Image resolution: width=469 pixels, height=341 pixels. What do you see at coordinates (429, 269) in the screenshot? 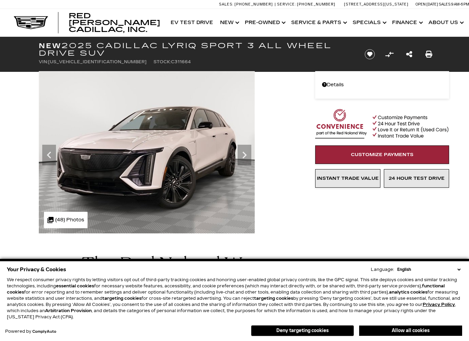
I see `select: Language Select` at bounding box center [429, 269].